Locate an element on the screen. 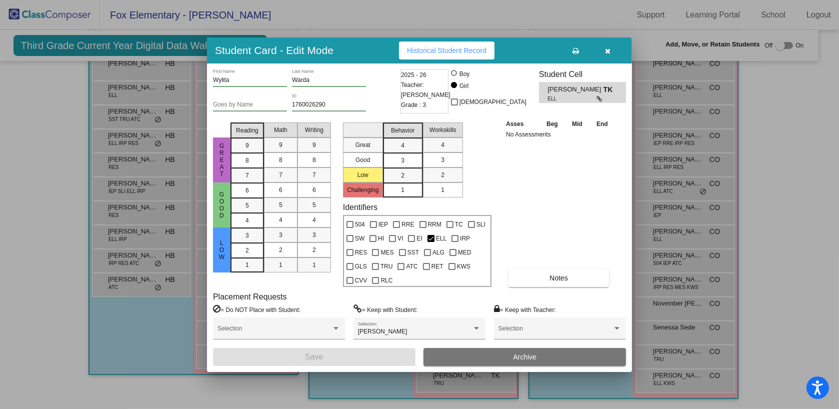  label: = Do NOT Place with Student: is located at coordinates (256, 309).